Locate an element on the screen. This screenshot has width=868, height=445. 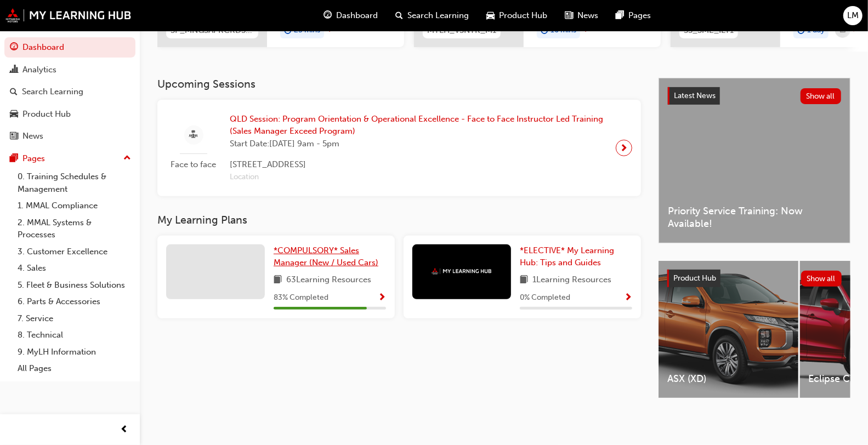
a: Product HubShow all is located at coordinates (754, 278).